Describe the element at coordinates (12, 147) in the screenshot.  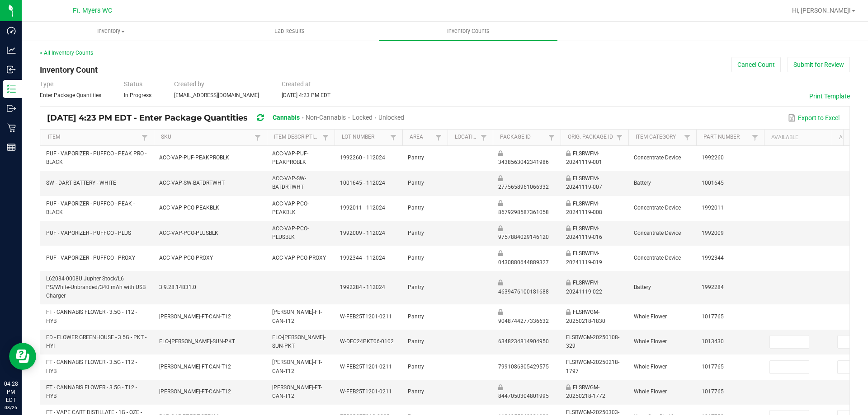
I see `inline-svg: Reports` at that location.